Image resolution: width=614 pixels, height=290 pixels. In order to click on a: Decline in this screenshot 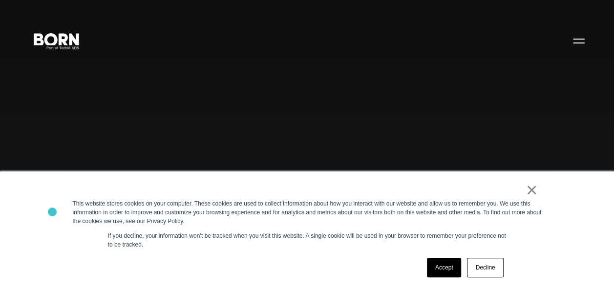, I will do `click(485, 267)`.